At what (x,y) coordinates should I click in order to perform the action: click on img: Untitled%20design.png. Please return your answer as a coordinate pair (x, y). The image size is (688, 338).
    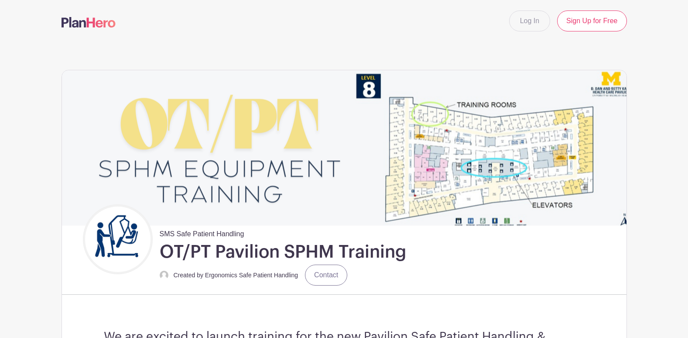
    Looking at the image, I should click on (118, 239).